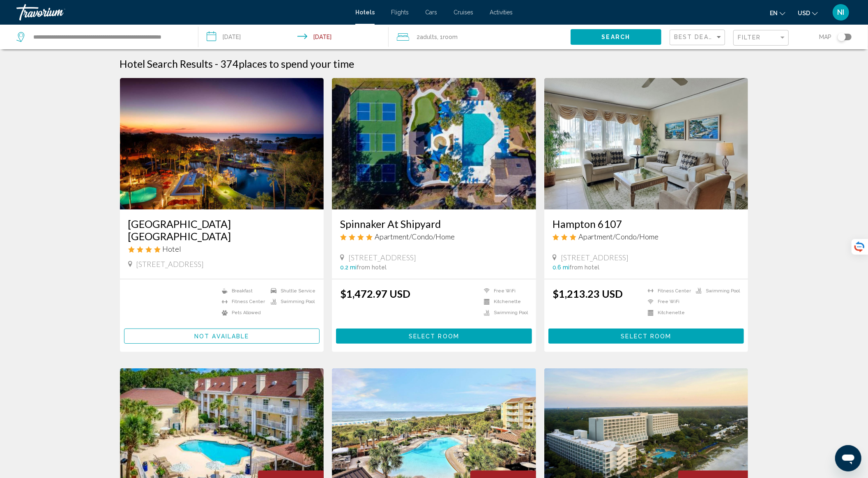 This screenshot has height=478, width=868. Describe the element at coordinates (699, 37) in the screenshot. I see `mat-select: Sort by` at that location.